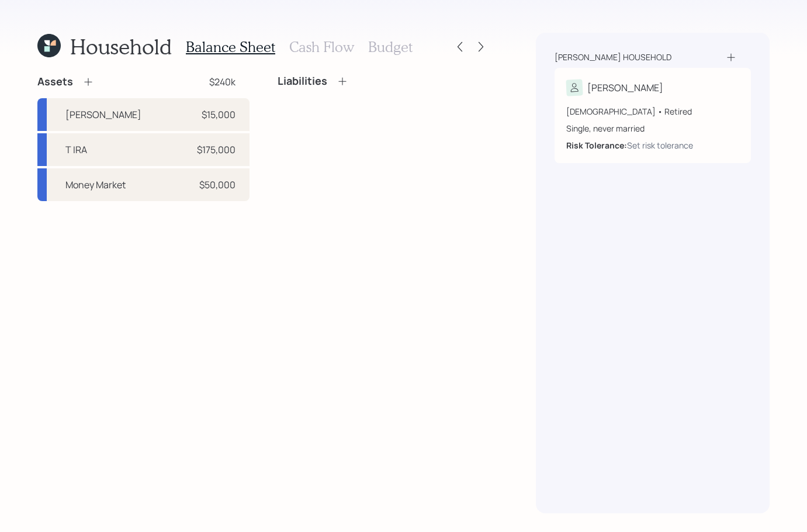  I want to click on div: Single, never married, so click(653, 128).